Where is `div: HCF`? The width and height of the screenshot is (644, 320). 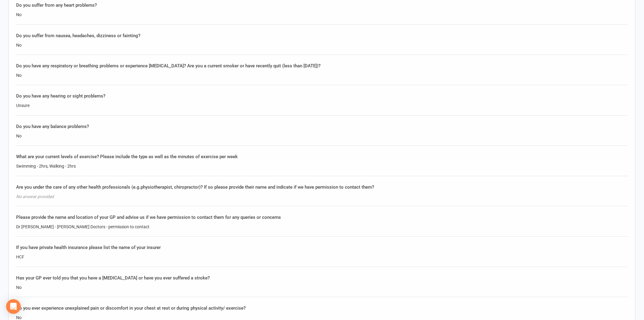 div: HCF is located at coordinates (322, 257).